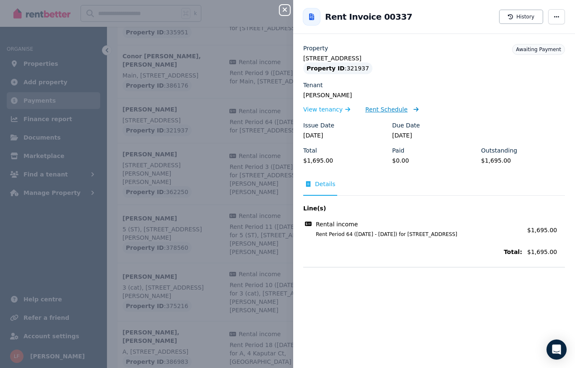  I want to click on nav: Tabs, so click(434, 188).